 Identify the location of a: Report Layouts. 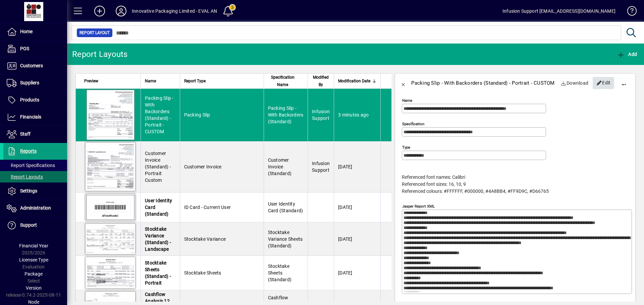
(35, 177).